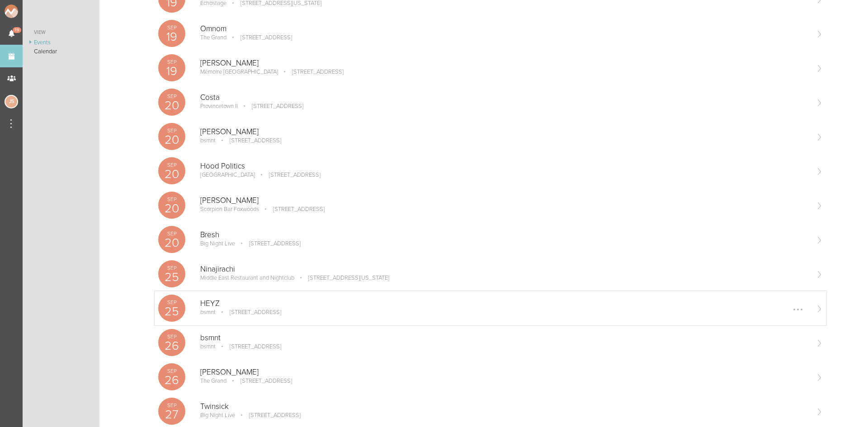  Describe the element at coordinates (61, 43) in the screenshot. I see `a: Events` at that location.